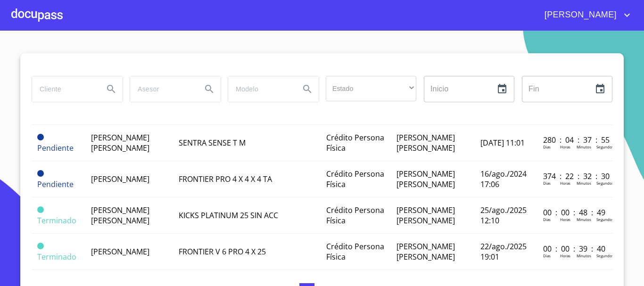 This screenshot has height=286, width=644. Describe the element at coordinates (575, 140) in the screenshot. I see `p: 280 : 04 : 37 : 55` at that location.